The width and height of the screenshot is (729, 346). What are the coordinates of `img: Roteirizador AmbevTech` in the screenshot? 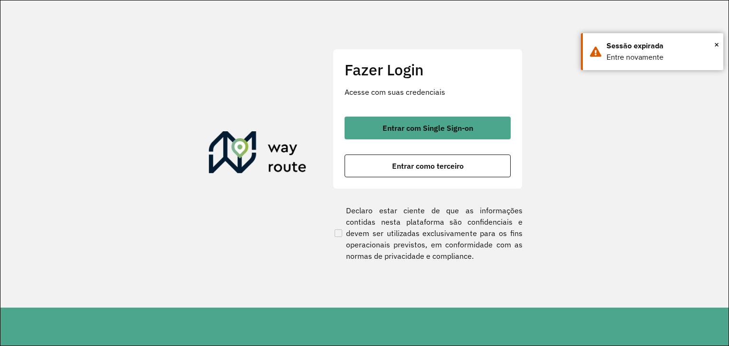 It's located at (258, 154).